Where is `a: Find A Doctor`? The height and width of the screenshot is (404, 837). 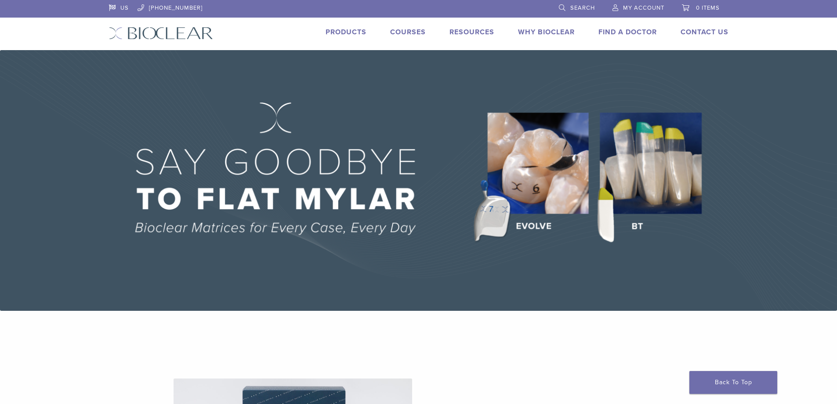 a: Find A Doctor is located at coordinates (627, 32).